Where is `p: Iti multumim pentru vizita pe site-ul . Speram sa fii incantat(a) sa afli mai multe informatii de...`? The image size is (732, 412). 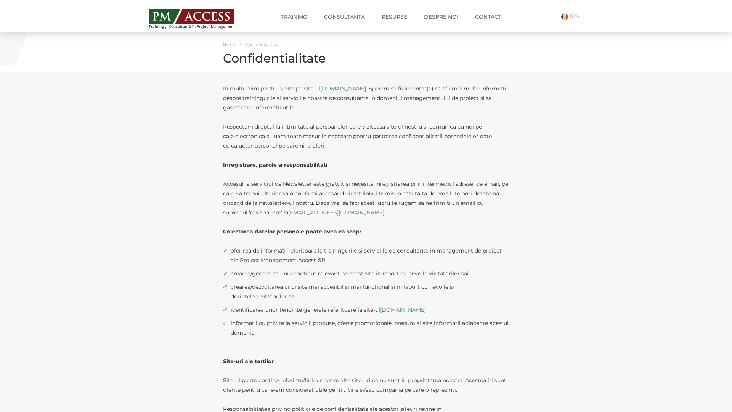 p: Iti multumim pentru vizita pe site-ul . Speram sa fii incantat(a) sa afli mai multe informatii de... is located at coordinates (366, 98).